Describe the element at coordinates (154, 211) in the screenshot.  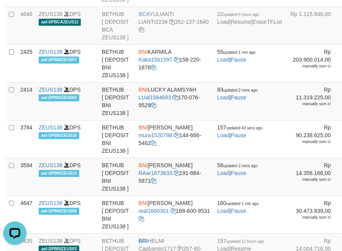
I see `a: real1660301` at that location.